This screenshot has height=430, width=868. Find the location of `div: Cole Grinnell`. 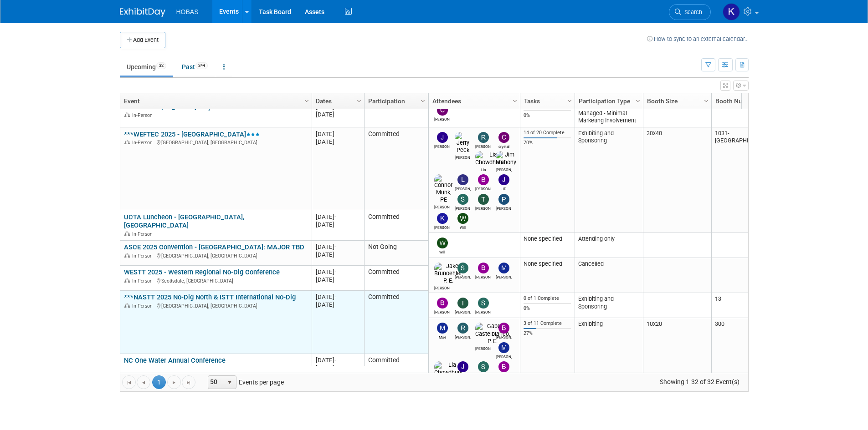

div: Cole Grinnell is located at coordinates (442, 118).